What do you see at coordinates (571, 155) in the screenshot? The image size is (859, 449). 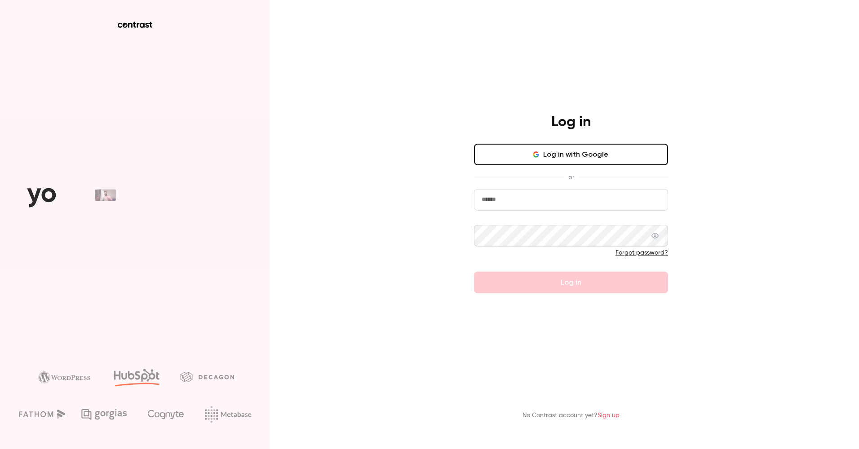 I see `button: Log in with Google` at bounding box center [571, 155].